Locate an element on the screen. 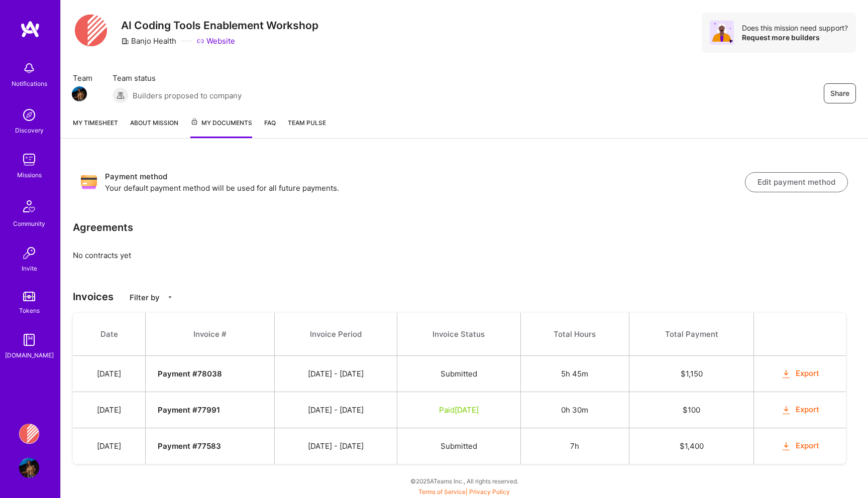 The image size is (868, 498). span: Team status is located at coordinates (177, 78).